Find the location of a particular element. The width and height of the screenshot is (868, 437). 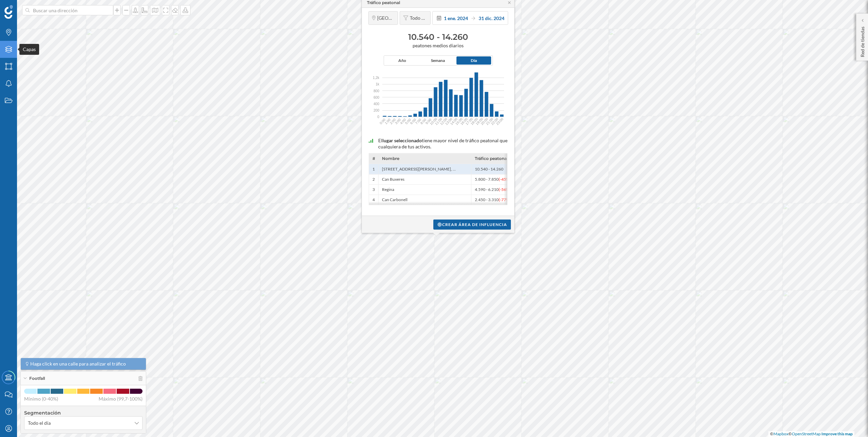

span: 5.800 - 7.850 is located at coordinates (493, 180).